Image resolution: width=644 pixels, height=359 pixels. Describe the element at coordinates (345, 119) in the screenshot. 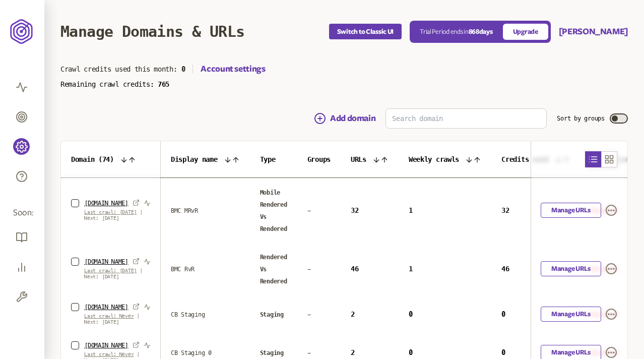

I see `button: Add domain` at that location.